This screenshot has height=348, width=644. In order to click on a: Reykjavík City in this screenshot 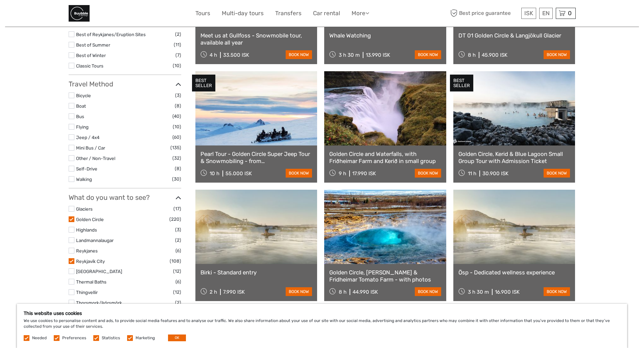, I will do `click(90, 261)`.